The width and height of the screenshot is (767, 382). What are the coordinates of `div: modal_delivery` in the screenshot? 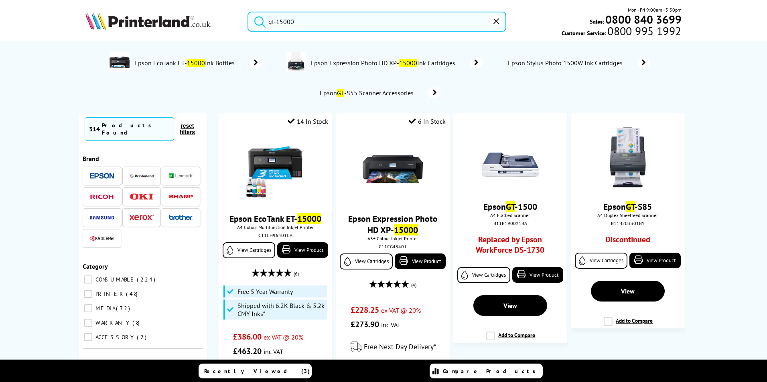 It's located at (392, 347).